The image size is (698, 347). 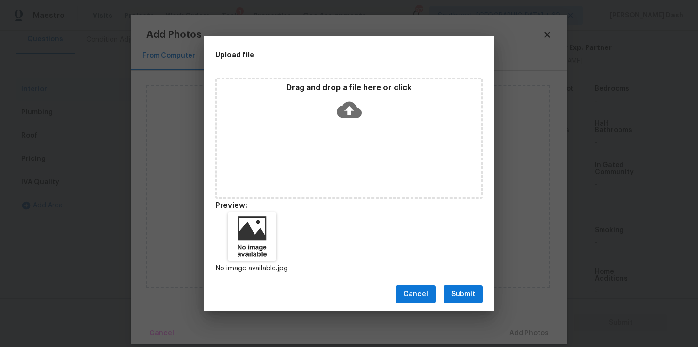 What do you see at coordinates (252, 236) in the screenshot?
I see `img: Z` at bounding box center [252, 236].